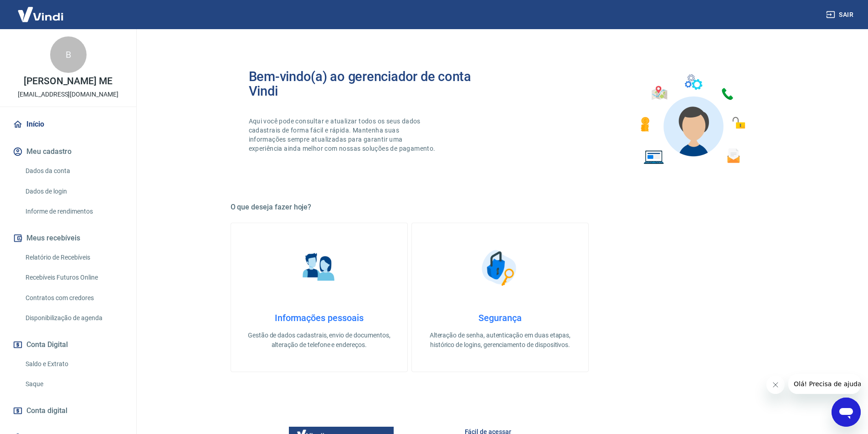  What do you see at coordinates (68, 124) in the screenshot?
I see `a: Início` at bounding box center [68, 124].